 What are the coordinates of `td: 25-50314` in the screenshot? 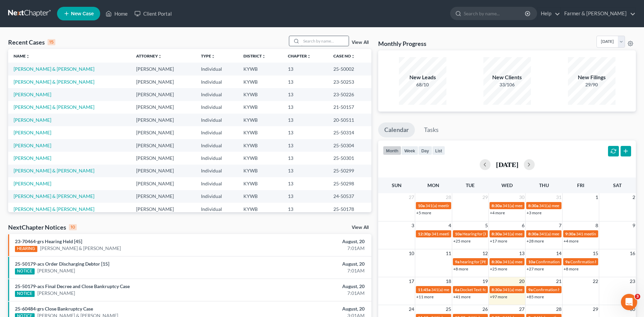 It's located at (350, 132).